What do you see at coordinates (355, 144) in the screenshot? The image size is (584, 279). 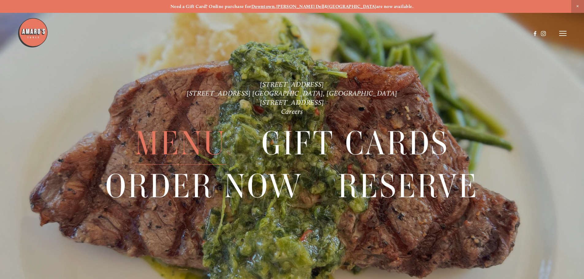 I see `span: Gift Cards` at bounding box center [355, 144].